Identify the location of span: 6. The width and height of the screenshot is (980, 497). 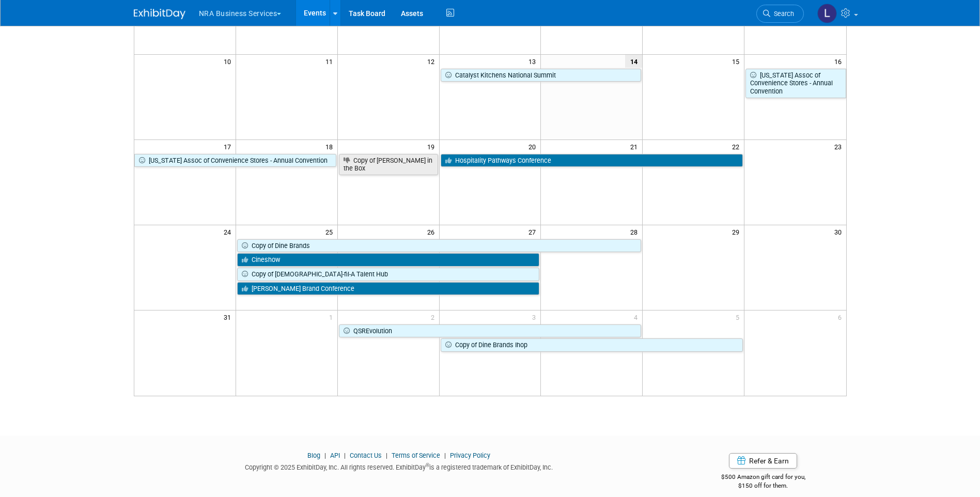
(842, 317).